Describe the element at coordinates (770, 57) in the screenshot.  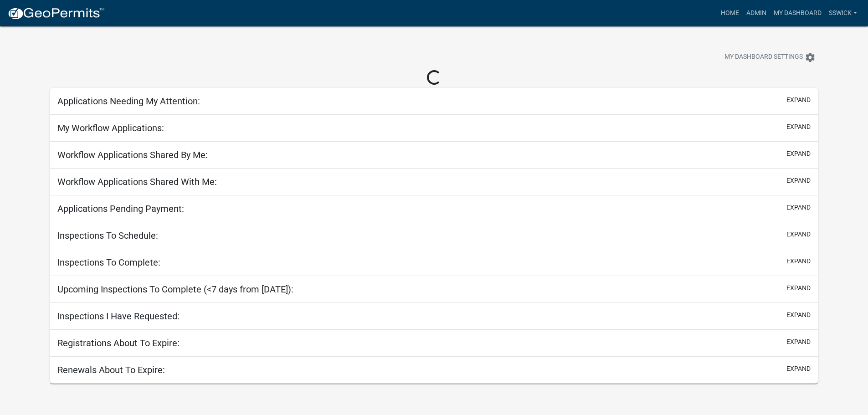
I see `button: My Dashboard Settingssettings` at that location.